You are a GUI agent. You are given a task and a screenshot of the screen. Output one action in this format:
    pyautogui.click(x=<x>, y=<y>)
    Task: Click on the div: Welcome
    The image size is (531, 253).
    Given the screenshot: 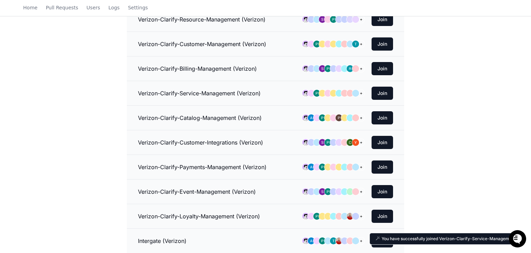 What is the action you would take?
    pyautogui.click(x=67, y=33)
    